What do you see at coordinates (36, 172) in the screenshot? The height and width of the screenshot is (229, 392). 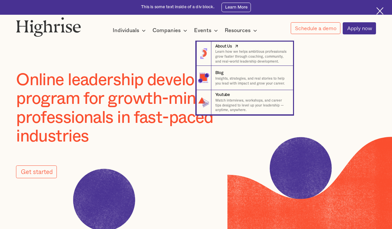 I see `a: Get started` at bounding box center [36, 172].